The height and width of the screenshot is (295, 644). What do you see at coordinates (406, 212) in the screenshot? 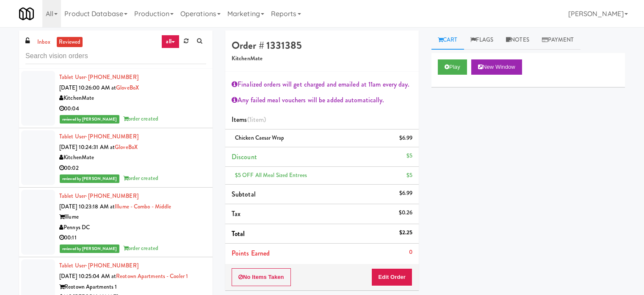
I see `div: $0.26` at bounding box center [406, 212].